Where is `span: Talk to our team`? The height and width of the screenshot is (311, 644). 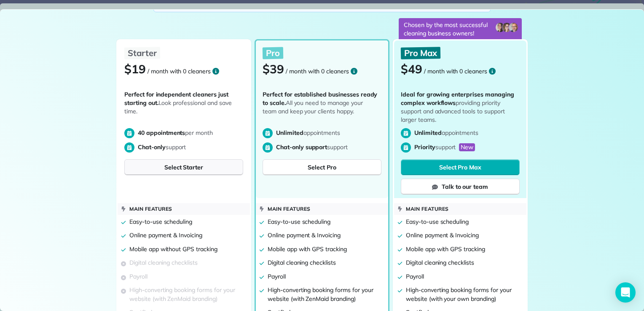
span: Talk to our team is located at coordinates (464, 187).